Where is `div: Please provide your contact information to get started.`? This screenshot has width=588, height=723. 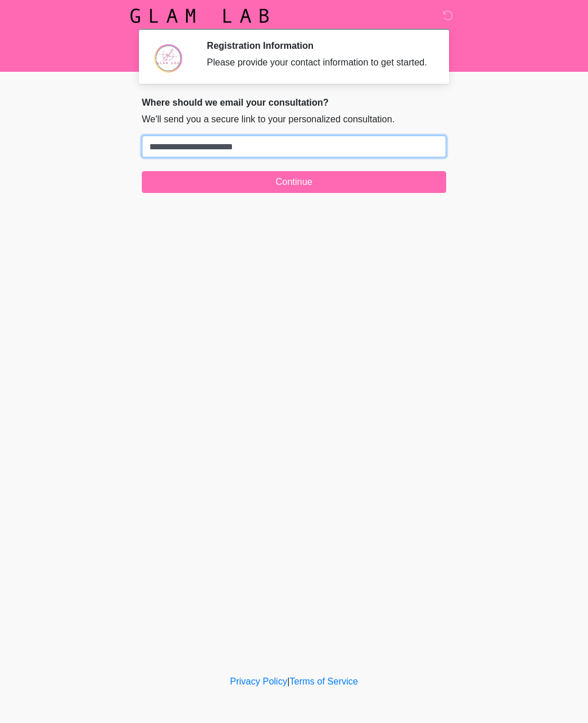 div: Please provide your contact information to get started. is located at coordinates (318, 63).